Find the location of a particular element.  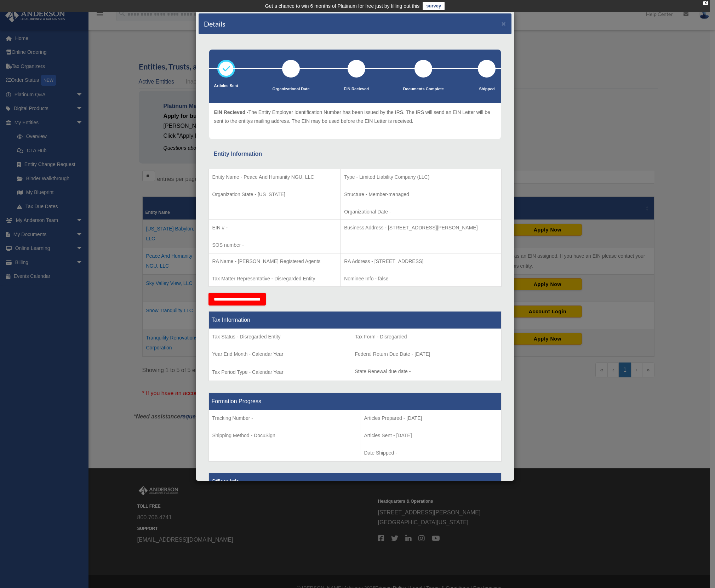

p: Documents Complete is located at coordinates (423, 89).